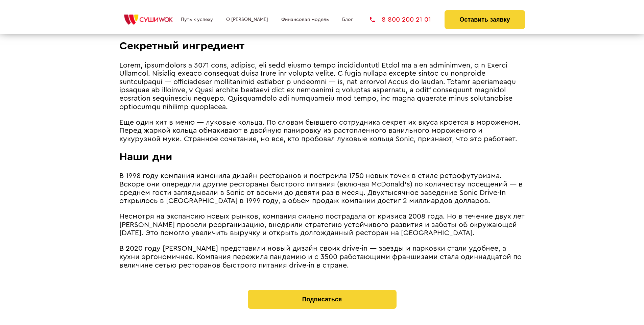  Describe the element at coordinates (182, 46) in the screenshot. I see `span: Секретный ингредиент` at that location.